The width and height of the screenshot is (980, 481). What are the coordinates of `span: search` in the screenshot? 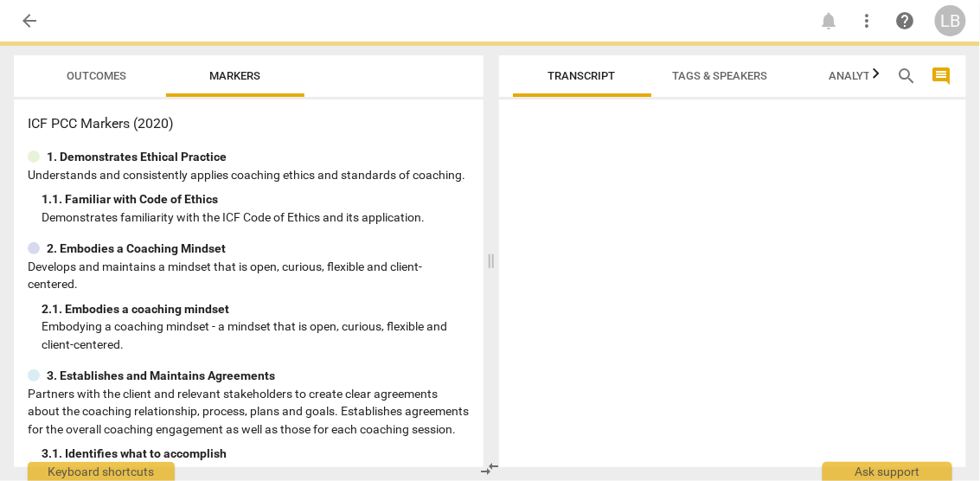 It's located at (908, 76).